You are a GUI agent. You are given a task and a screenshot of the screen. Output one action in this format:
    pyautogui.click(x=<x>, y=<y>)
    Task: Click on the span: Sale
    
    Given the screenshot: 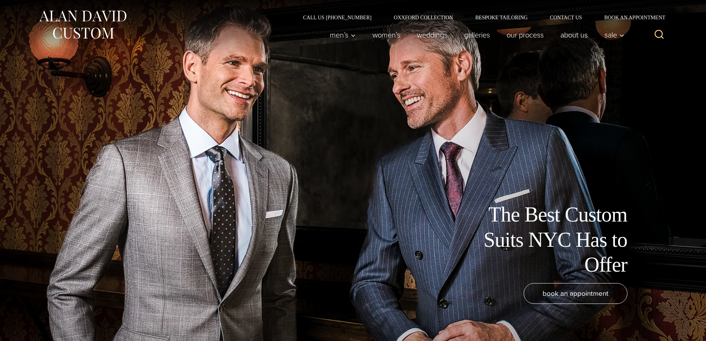 What is the action you would take?
    pyautogui.click(x=614, y=35)
    